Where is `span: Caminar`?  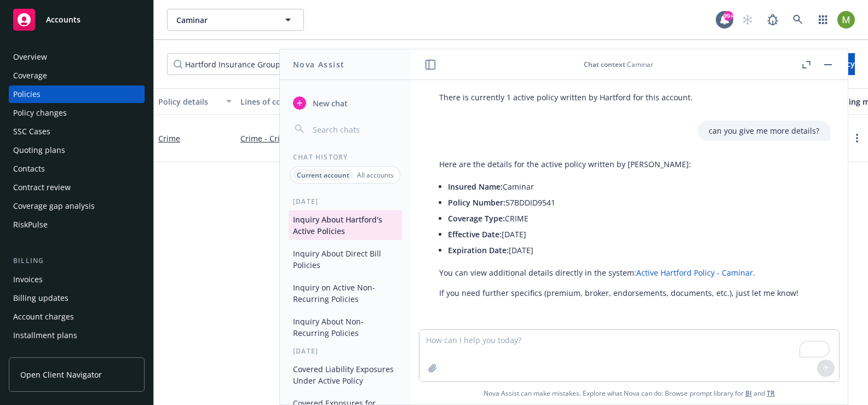 span: Caminar is located at coordinates (224, 20).